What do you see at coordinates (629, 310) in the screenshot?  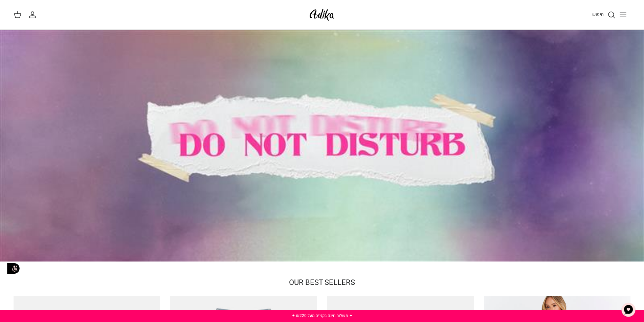 I see `button: צ'אט` at bounding box center [629, 310].